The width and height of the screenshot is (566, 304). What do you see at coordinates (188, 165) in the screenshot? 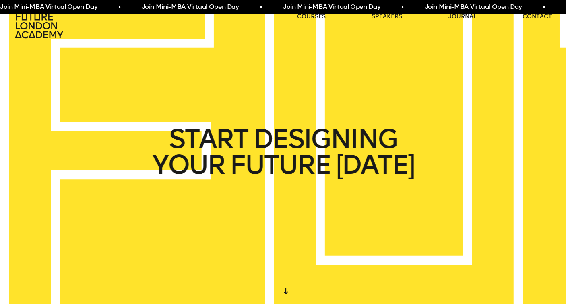
I see `span: YOUR` at bounding box center [188, 165].